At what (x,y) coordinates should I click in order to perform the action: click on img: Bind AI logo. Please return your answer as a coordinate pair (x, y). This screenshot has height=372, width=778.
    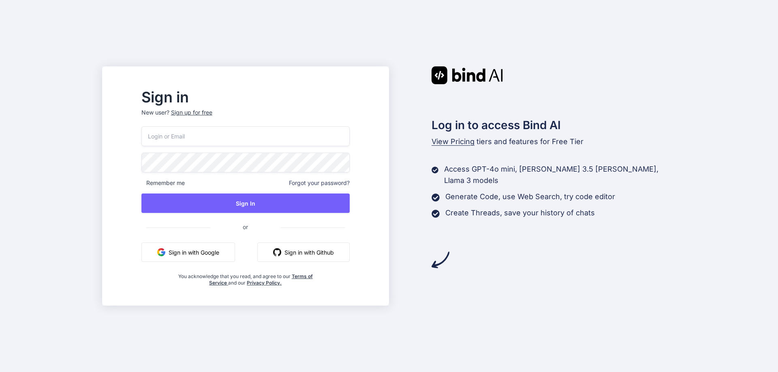
    Looking at the image, I should click on (467, 75).